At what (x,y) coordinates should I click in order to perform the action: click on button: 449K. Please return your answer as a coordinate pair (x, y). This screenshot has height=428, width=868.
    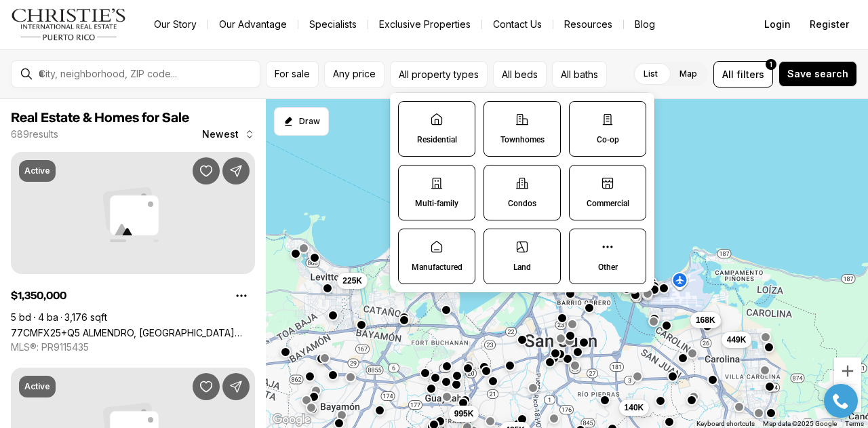
    Looking at the image, I should click on (736, 340).